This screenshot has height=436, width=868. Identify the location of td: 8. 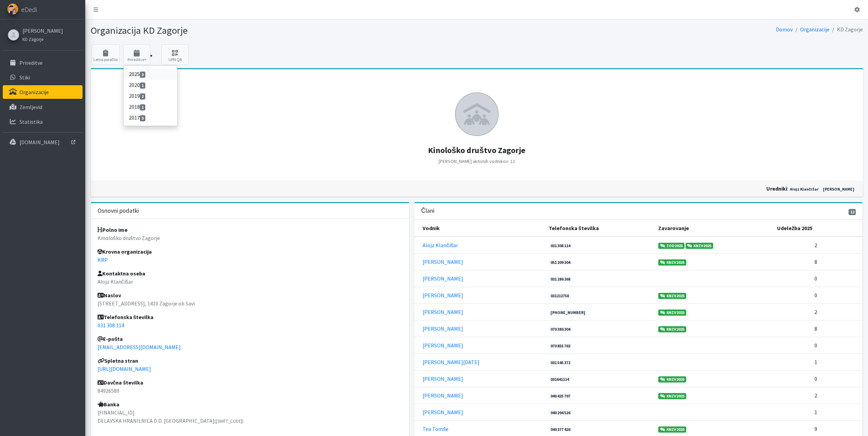
(818, 261).